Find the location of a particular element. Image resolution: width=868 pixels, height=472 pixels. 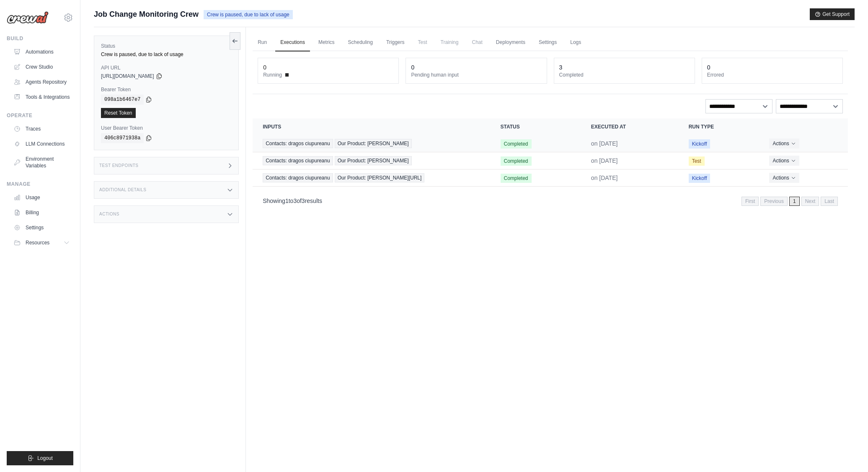

div: Crew is paused, due to lack of usage is located at coordinates (166, 54).